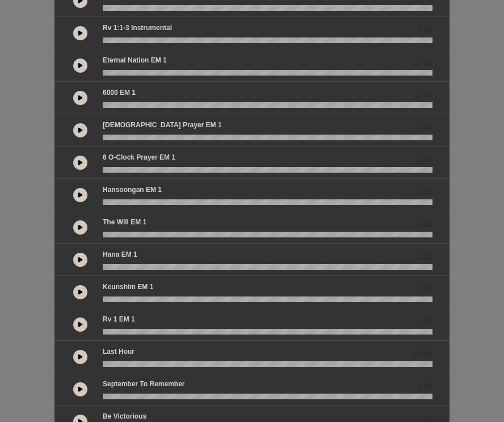 The height and width of the screenshot is (422, 504). What do you see at coordinates (134, 60) in the screenshot?
I see `p: Eternal Nation EM 1` at bounding box center [134, 60].